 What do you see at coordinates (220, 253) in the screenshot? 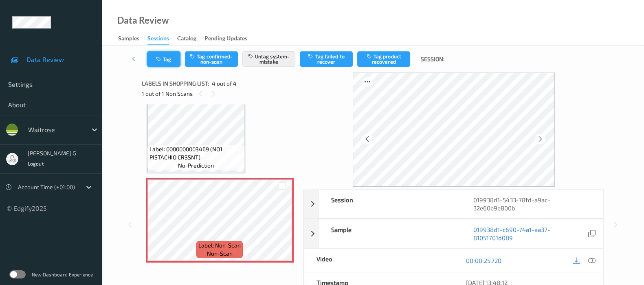
I see `span: non-scan` at bounding box center [220, 253].